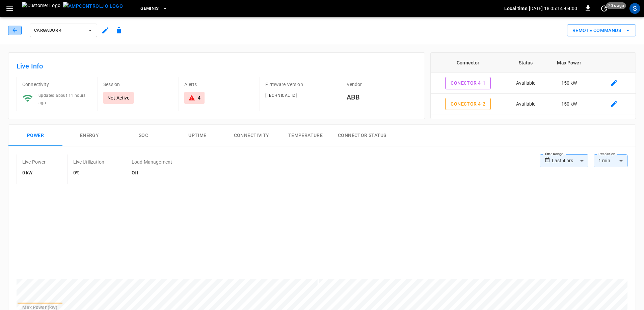 The width and height of the screenshot is (644, 310). I want to click on p: Vendor, so click(381, 84).